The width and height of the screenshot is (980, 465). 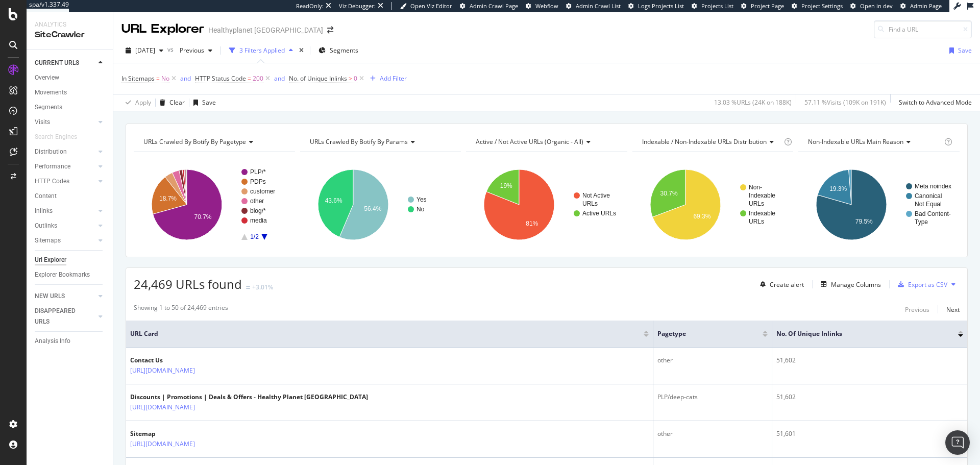 I want to click on button: Segments, so click(x=338, y=50).